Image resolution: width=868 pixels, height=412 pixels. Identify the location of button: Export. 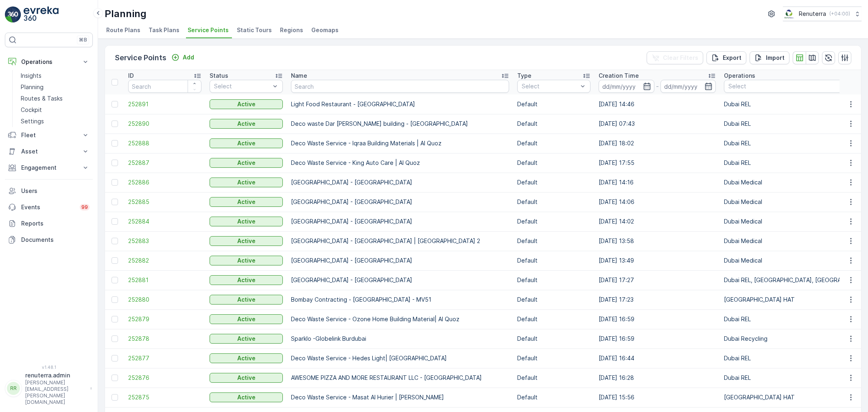
(726, 58).